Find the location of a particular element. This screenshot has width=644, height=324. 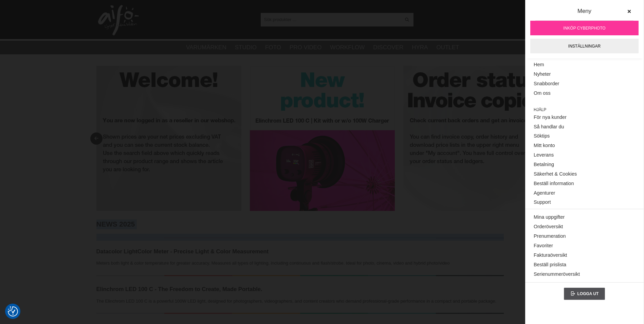

a: Foto is located at coordinates (273, 47).